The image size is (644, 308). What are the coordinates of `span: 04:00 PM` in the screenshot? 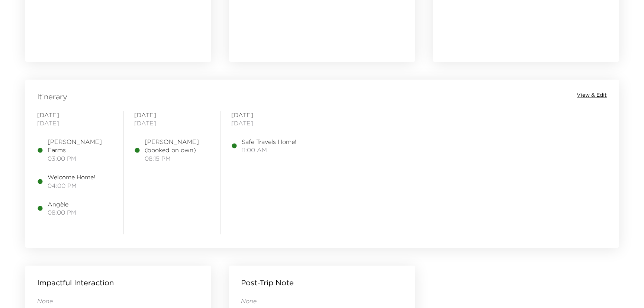 It's located at (71, 185).